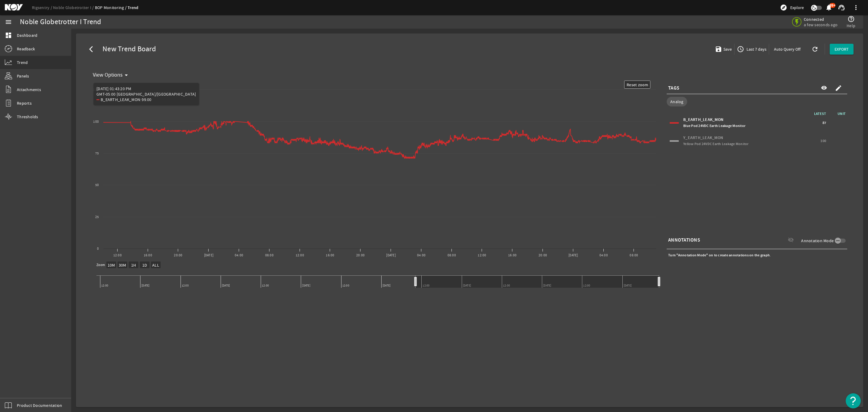 Image resolution: width=868 pixels, height=412 pixels. Describe the element at coordinates (93, 49) in the screenshot. I see `mat-icon: arrow_back_ios` at that location.